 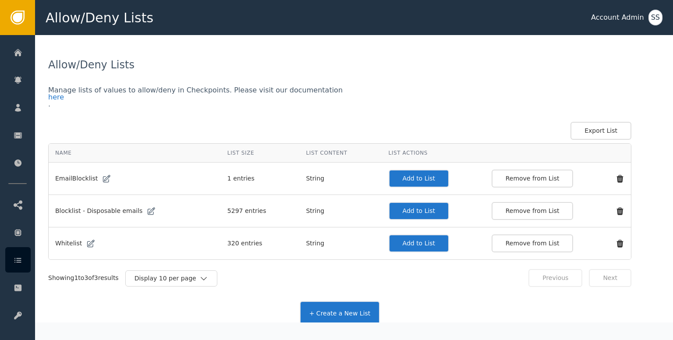 I want to click on button: Display 10 per page, so click(x=171, y=278).